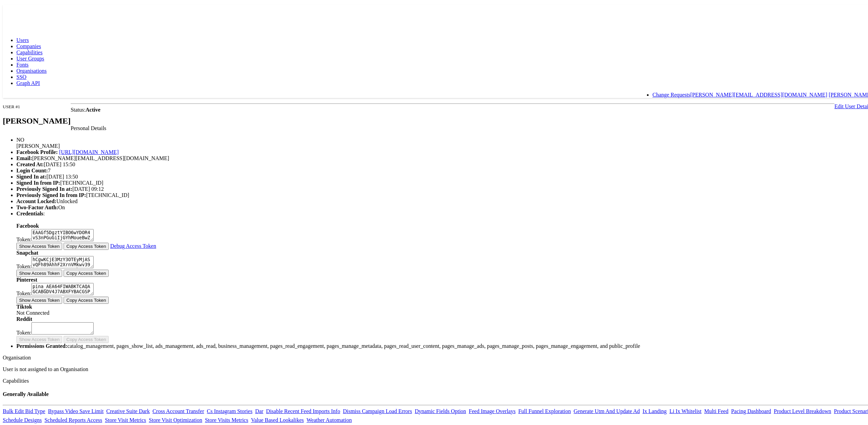 This screenshot has width=868, height=425. I want to click on a: Change Requests, so click(671, 93).